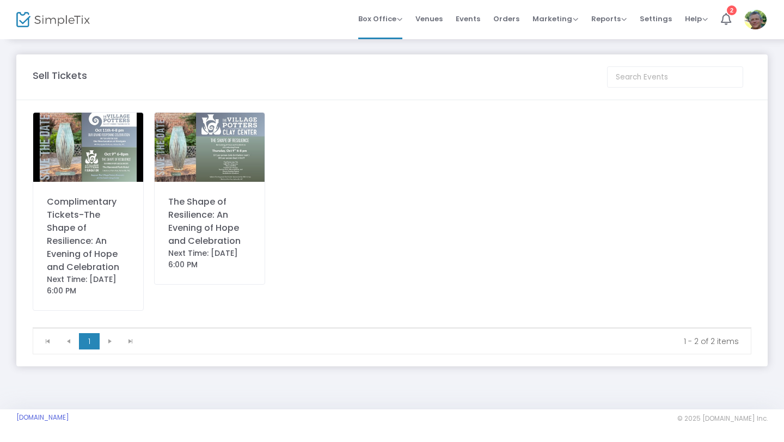 The width and height of the screenshot is (784, 442). Describe the element at coordinates (656, 19) in the screenshot. I see `span: Settings` at that location.